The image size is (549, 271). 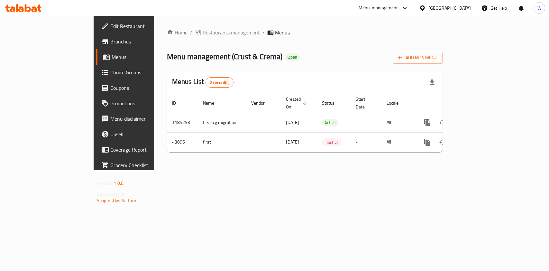 What do you see at coordinates (141, 165) in the screenshot?
I see `a: Grocery Checklist` at bounding box center [141, 165].